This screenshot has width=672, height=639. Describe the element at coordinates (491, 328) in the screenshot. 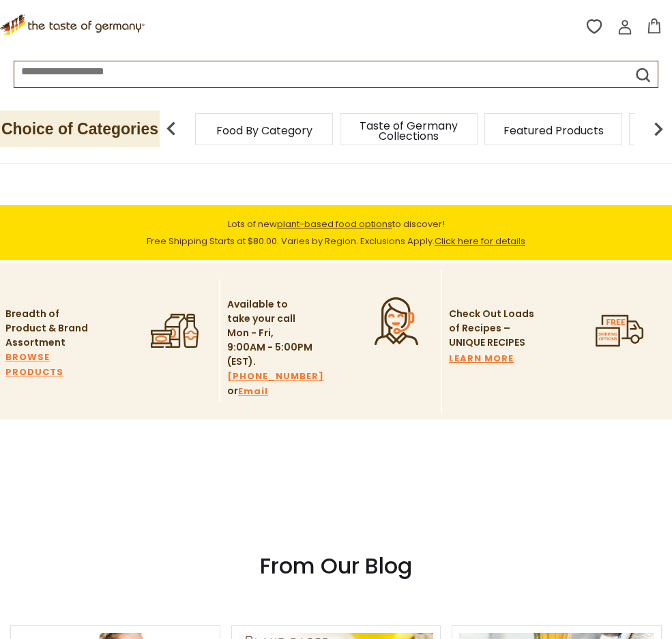

I see `p: Check Out Loads of Recipes – UNIQUE RECIPES` at that location.